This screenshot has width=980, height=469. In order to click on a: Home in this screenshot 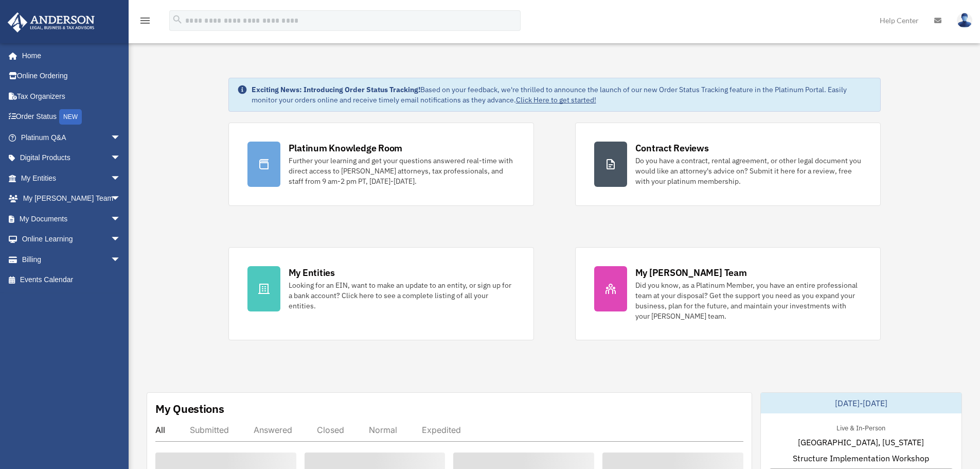, I will do `click(69, 56)`.